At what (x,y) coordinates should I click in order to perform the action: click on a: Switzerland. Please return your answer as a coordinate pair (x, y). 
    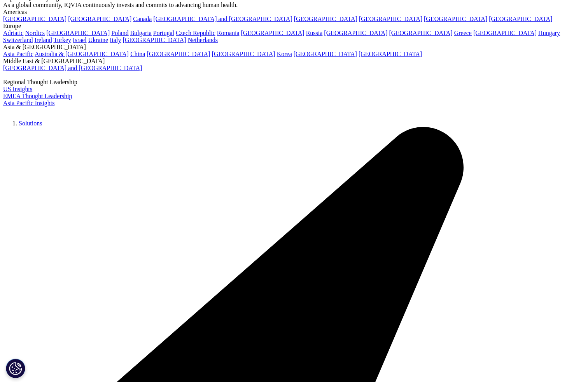
    Looking at the image, I should click on (18, 40).